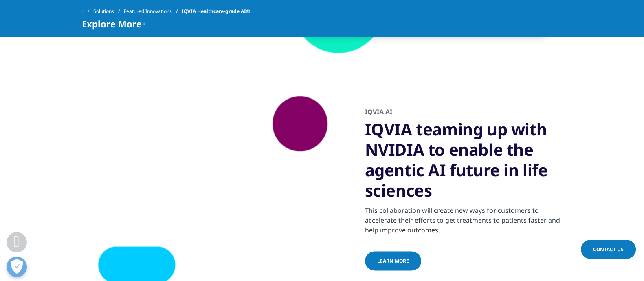 The width and height of the screenshot is (644, 281). What do you see at coordinates (153, 11) in the screenshot?
I see `a: Featured Innovations` at bounding box center [153, 11].